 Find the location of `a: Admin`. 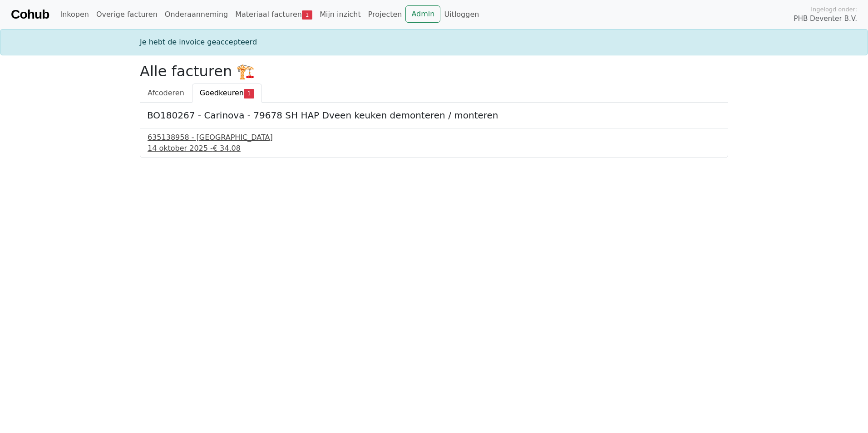

a: Admin is located at coordinates (423, 14).